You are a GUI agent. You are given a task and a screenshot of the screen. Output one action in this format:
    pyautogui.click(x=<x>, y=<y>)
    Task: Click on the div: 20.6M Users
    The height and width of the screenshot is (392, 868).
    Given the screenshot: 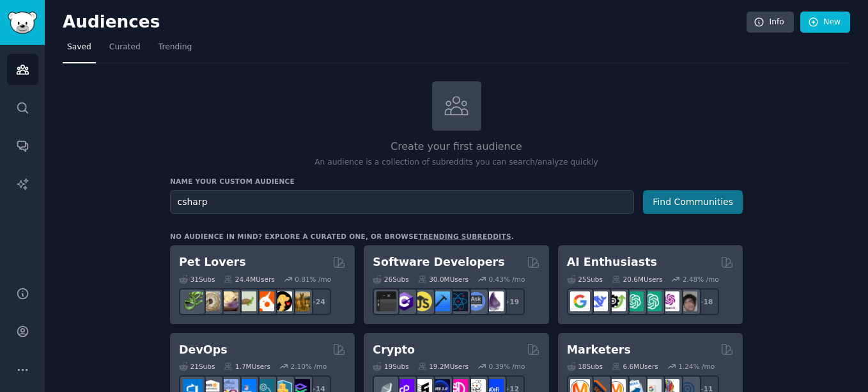 What is the action you would take?
    pyautogui.click(x=637, y=279)
    